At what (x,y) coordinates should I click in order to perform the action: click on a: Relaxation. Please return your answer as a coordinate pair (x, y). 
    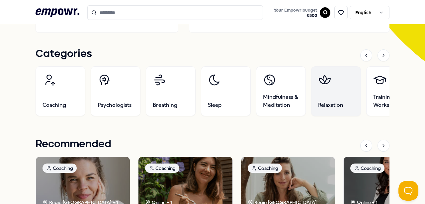
    Looking at the image, I should click on (336, 91).